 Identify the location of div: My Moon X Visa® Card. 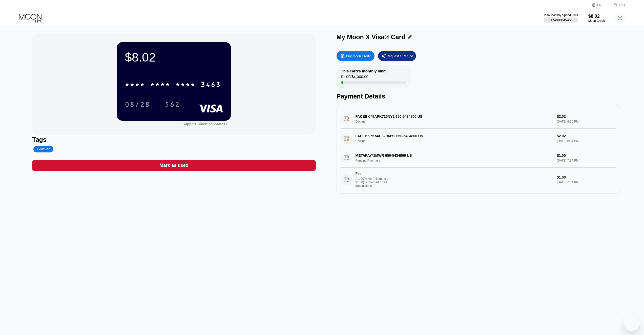
(371, 37).